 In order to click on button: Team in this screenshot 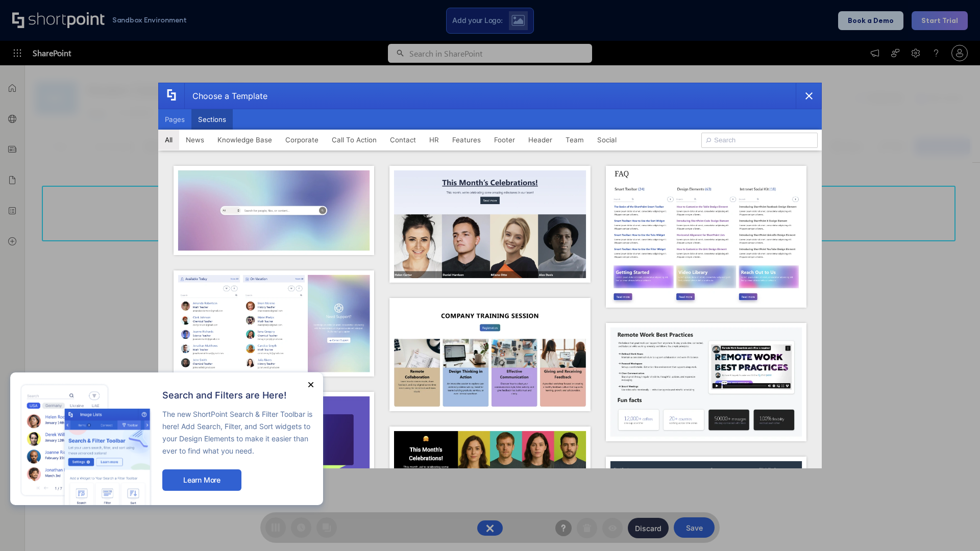, I will do `click(575, 140)`.